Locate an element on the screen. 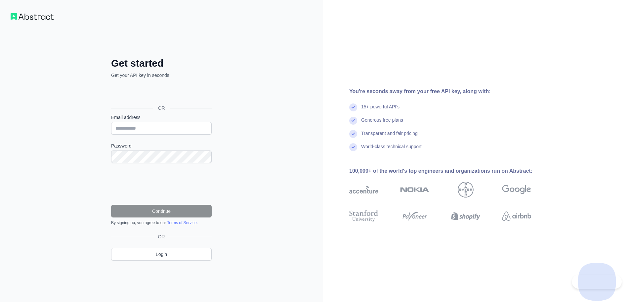  div: 100,000+ of the world's top engineers and organizations run on Abstract: is located at coordinates (451, 171).